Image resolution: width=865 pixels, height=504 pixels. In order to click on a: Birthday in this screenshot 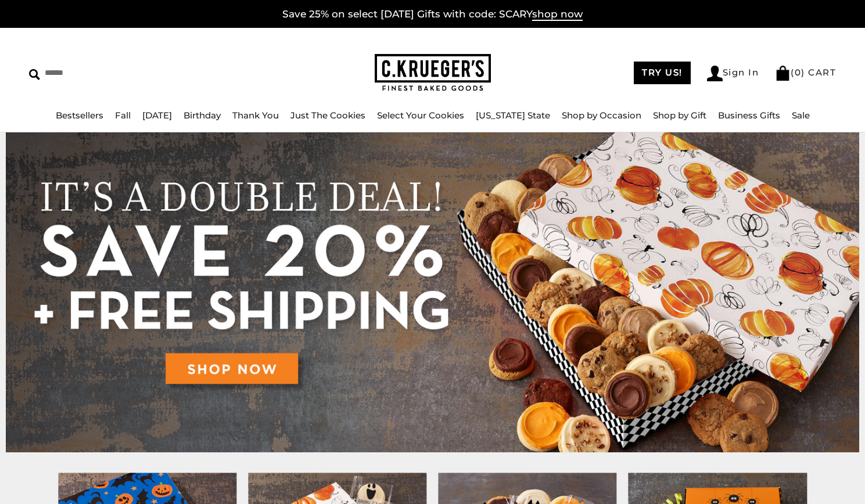, I will do `click(202, 115)`.